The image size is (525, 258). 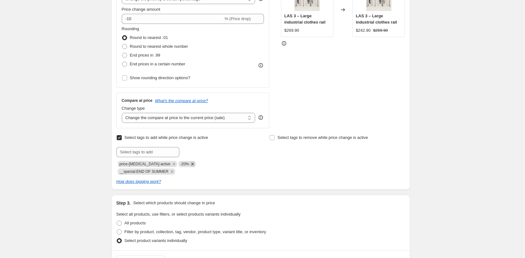 I want to click on button: What's the compare at price?, so click(x=181, y=101).